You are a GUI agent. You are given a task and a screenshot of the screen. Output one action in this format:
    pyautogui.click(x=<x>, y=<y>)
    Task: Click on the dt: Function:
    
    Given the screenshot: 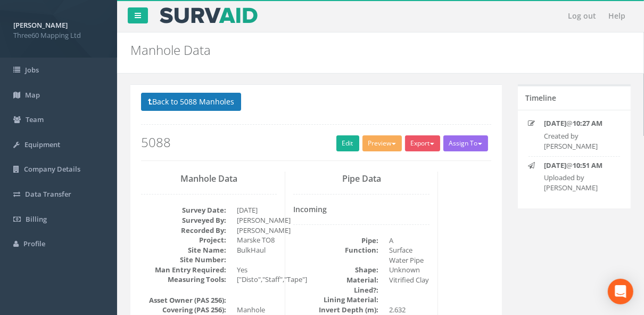 What is the action you would take?
    pyautogui.click(x=335, y=250)
    